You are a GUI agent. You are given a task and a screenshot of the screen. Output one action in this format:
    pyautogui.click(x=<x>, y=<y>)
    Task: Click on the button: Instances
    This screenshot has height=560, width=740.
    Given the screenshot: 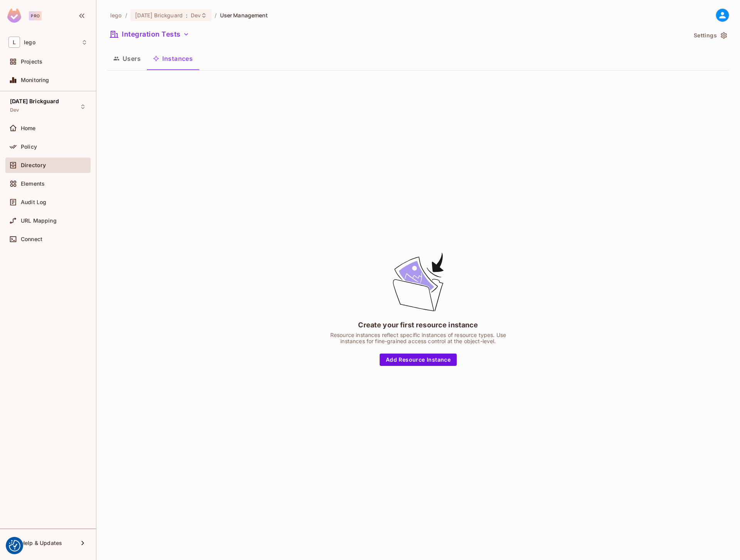 What is the action you would take?
    pyautogui.click(x=173, y=59)
    